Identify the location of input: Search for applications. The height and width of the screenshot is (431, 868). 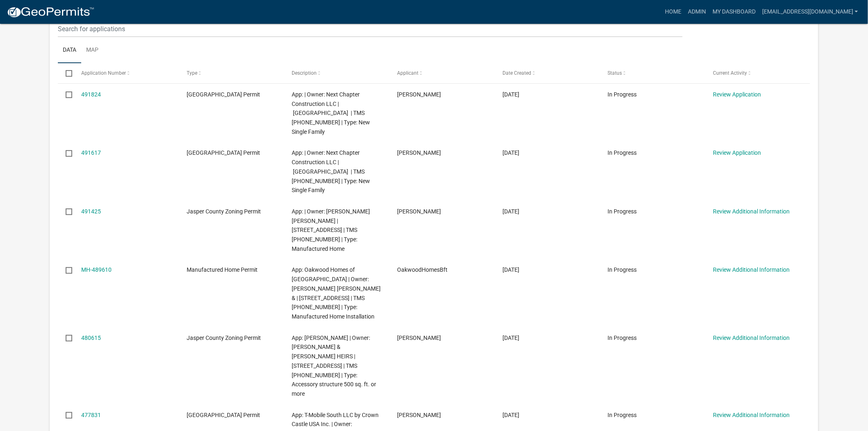
(370, 29).